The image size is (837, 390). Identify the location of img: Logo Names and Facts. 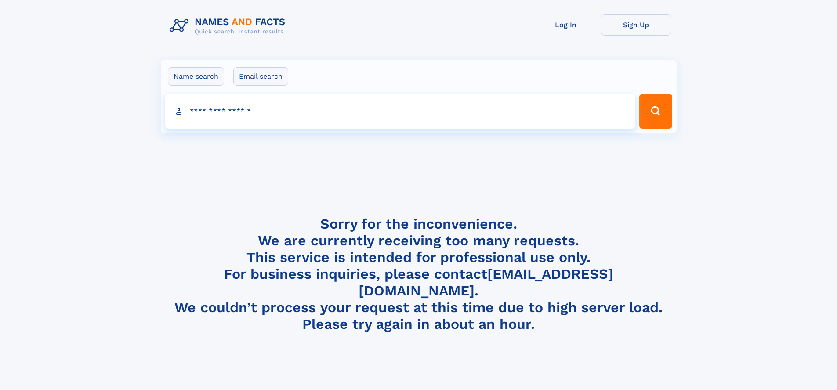
(229, 26).